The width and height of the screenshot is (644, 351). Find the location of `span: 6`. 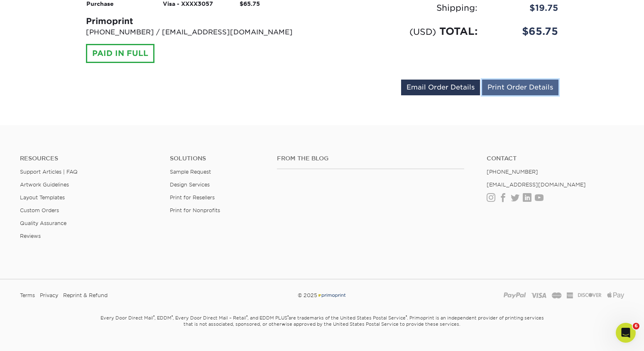

span: 6 is located at coordinates (636, 326).